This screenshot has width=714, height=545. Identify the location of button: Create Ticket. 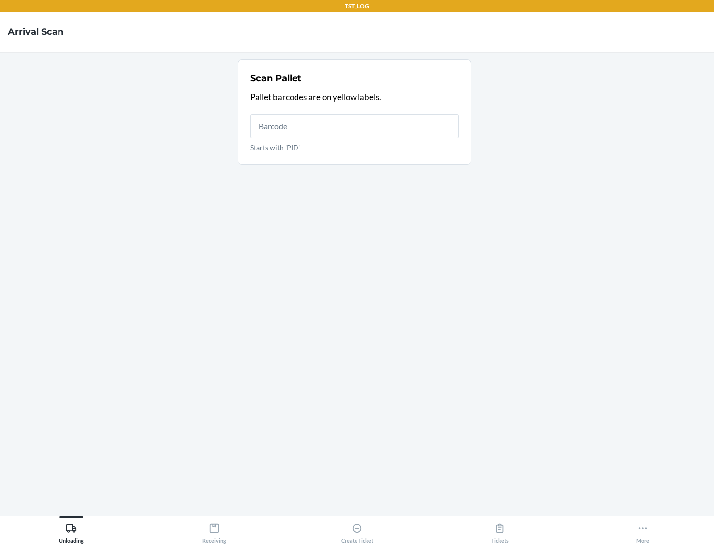
(357, 530).